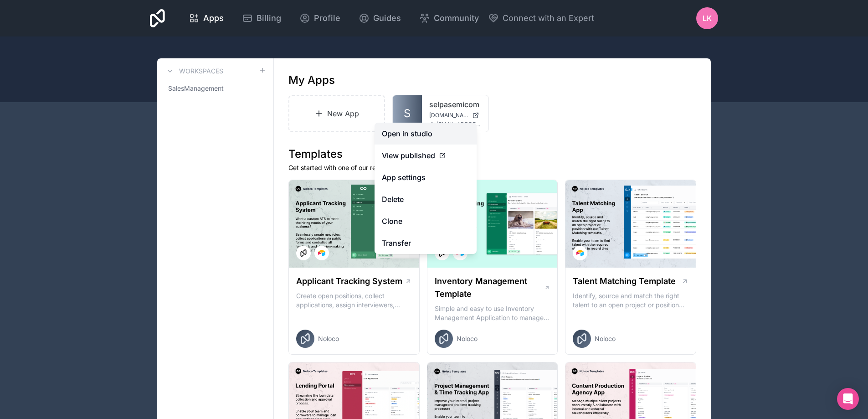  Describe the element at coordinates (407, 113) in the screenshot. I see `span: S` at that location.